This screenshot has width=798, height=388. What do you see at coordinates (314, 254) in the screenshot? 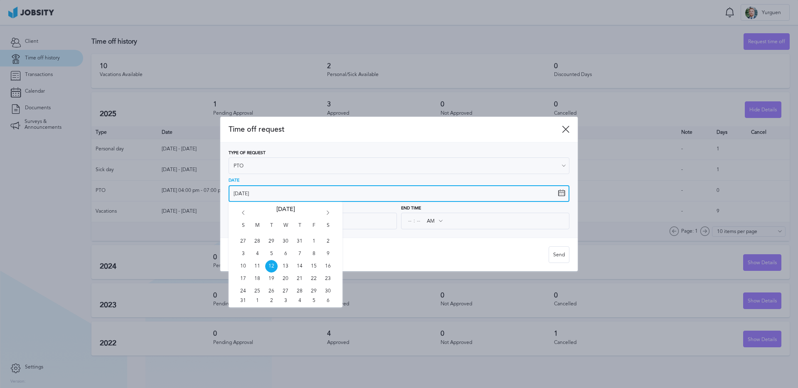
I see `span: Fri Aug 08 2025` at bounding box center [314, 254].